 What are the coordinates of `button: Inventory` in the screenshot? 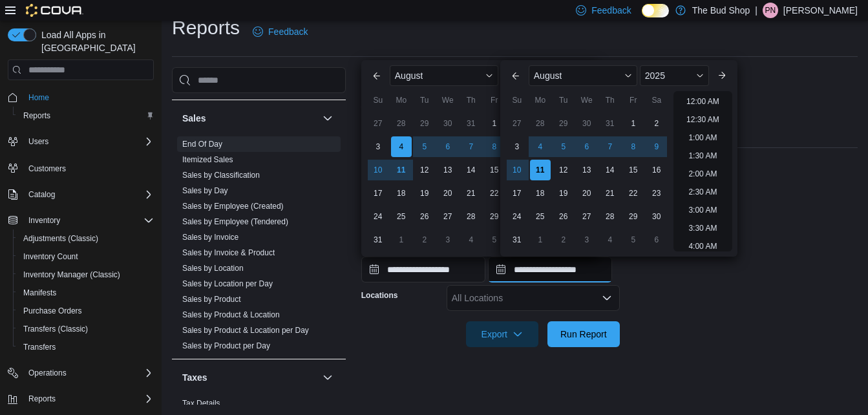 It's located at (81, 221).